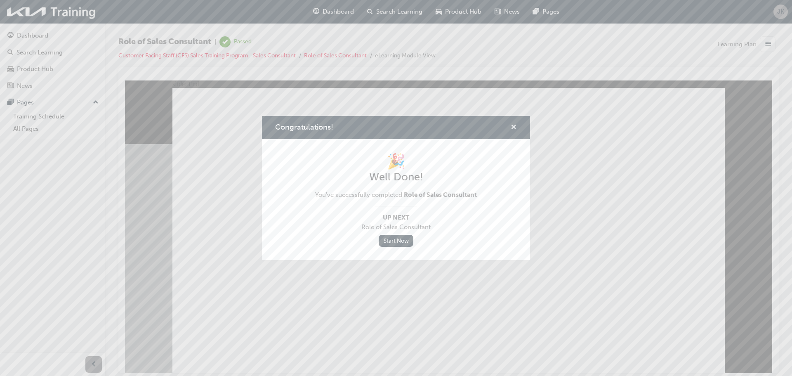  What do you see at coordinates (396, 188) in the screenshot?
I see `div: Congratulations!` at bounding box center [396, 188].